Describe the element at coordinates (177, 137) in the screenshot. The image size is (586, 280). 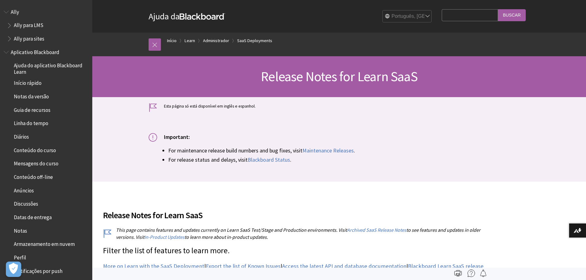
I see `span: Important:` at that location.